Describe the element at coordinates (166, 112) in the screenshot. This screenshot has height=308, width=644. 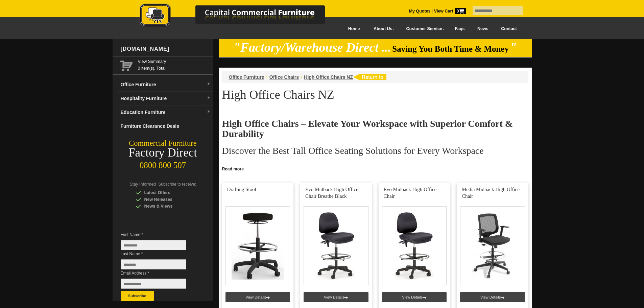
I see `a: Education Furnituredropdown` at that location.